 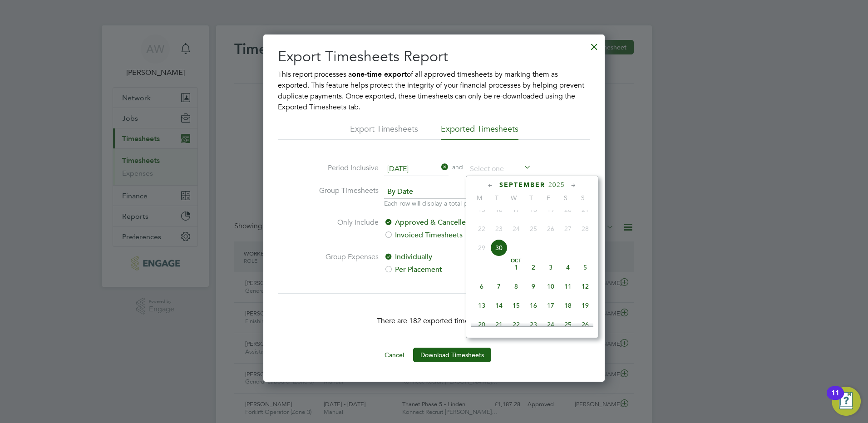 I want to click on span: 7, so click(x=498, y=286).